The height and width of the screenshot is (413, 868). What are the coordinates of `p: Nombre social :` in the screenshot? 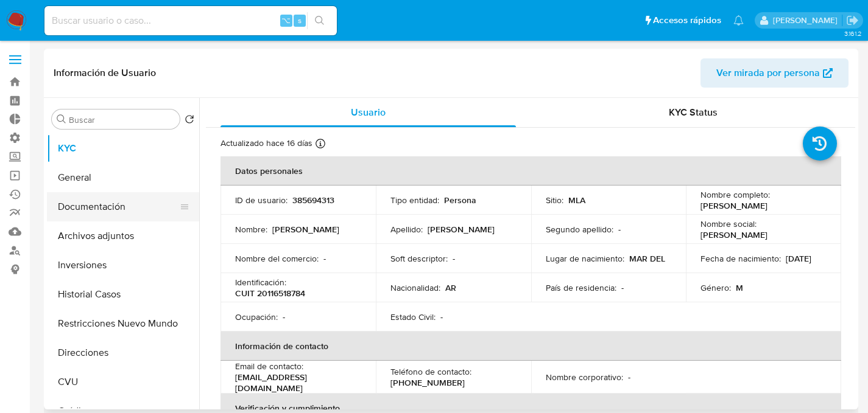 It's located at (728, 224).